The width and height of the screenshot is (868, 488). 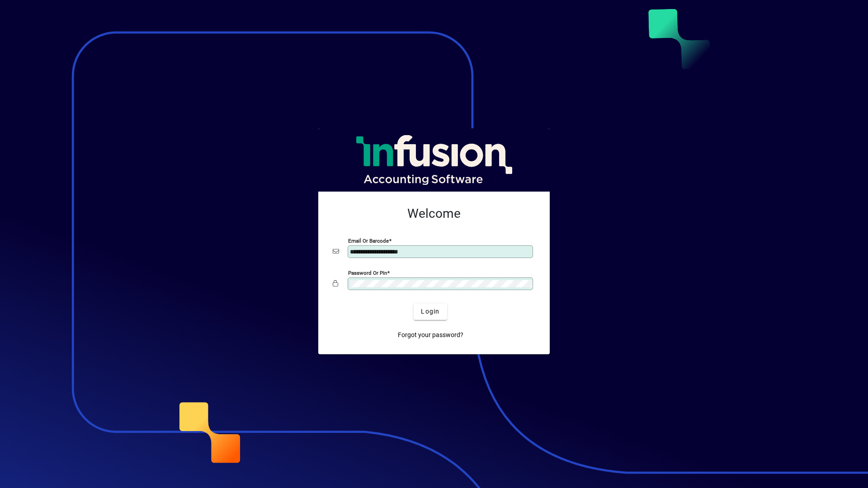 I want to click on h2: Welcome, so click(x=434, y=214).